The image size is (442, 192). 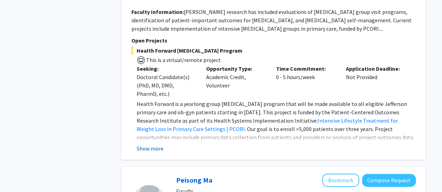 I want to click on button: Show more, so click(x=150, y=149).